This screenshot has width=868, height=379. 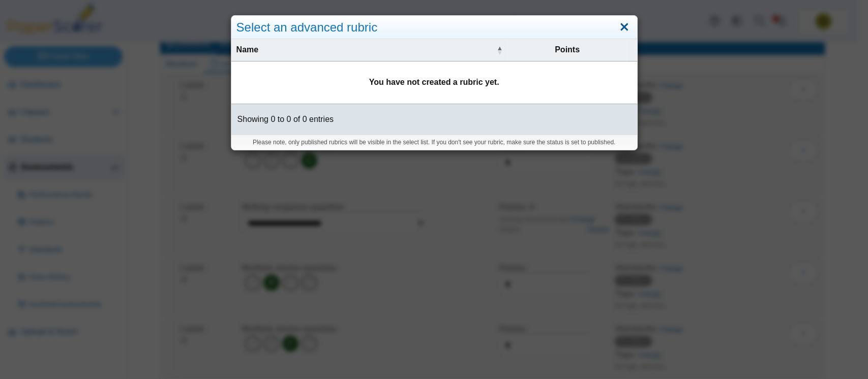 What do you see at coordinates (500, 51) in the screenshot?
I see `span: Name : Activate to invert sorting` at bounding box center [500, 51].